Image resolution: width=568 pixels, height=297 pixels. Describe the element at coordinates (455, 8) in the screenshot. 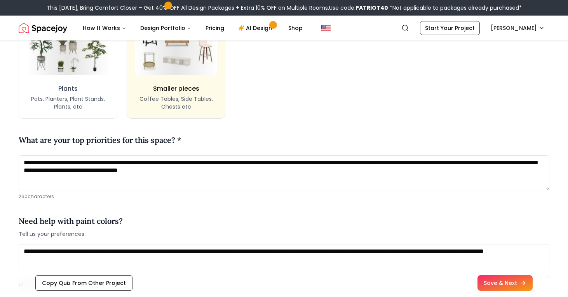

I see `span: *Not applicable to packages already purchased*` at that location.